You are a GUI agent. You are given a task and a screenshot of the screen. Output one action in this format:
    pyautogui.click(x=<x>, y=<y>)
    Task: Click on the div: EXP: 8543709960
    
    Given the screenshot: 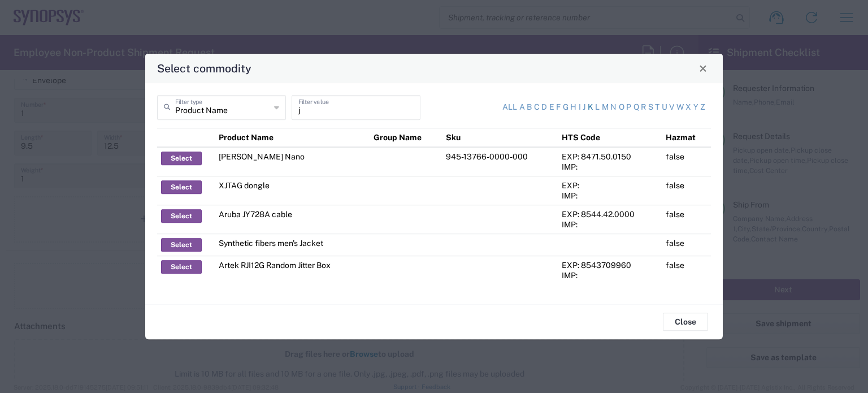 What is the action you would take?
    pyautogui.click(x=610, y=265)
    